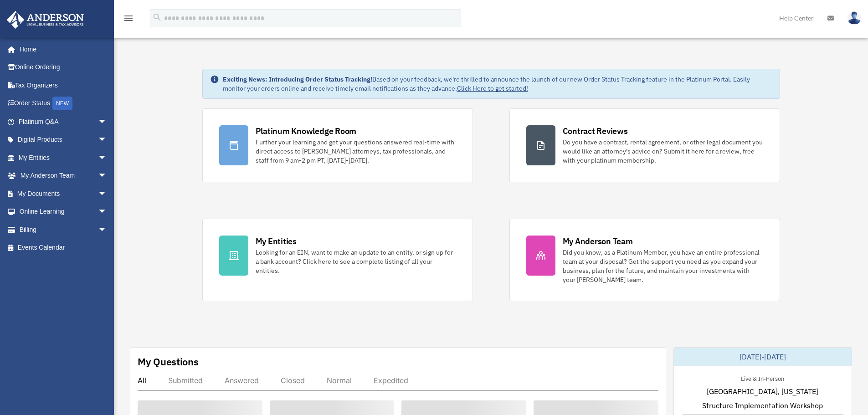 This screenshot has width=868, height=415. I want to click on div: Looking for an EIN, want to make an update to an entity, or sign up for a bank account? Click her..., so click(356, 262).